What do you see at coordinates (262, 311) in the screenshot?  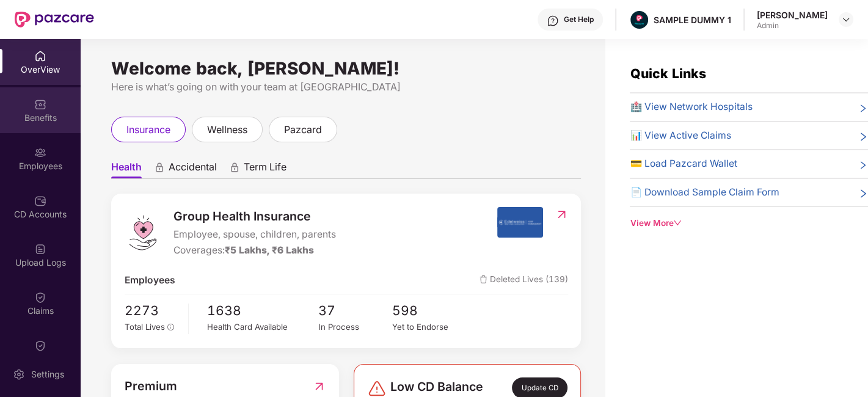 I see `span: 1638` at bounding box center [262, 311].